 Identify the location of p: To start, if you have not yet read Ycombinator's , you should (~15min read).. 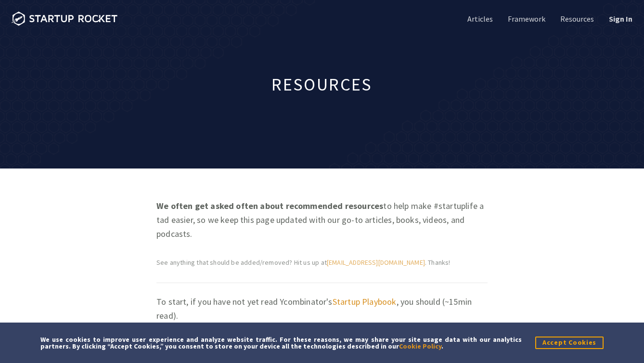
(322, 309).